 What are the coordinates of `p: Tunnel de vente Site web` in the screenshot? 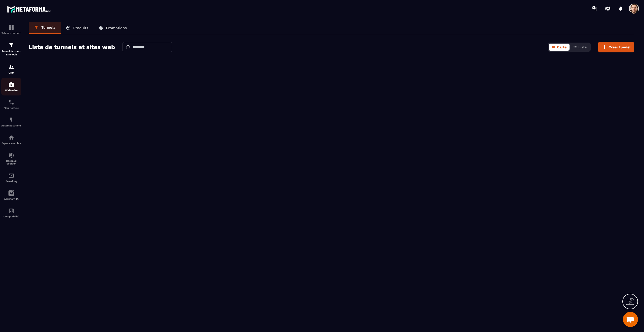 It's located at (11, 53).